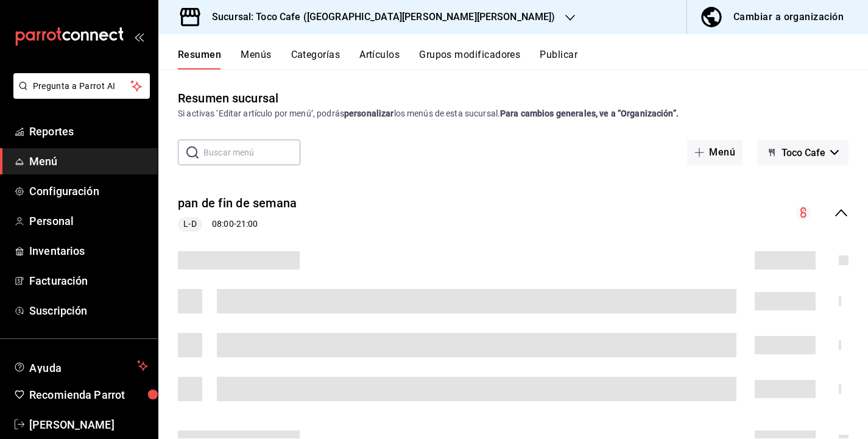  I want to click on span: Toco Cafe, so click(803, 152).